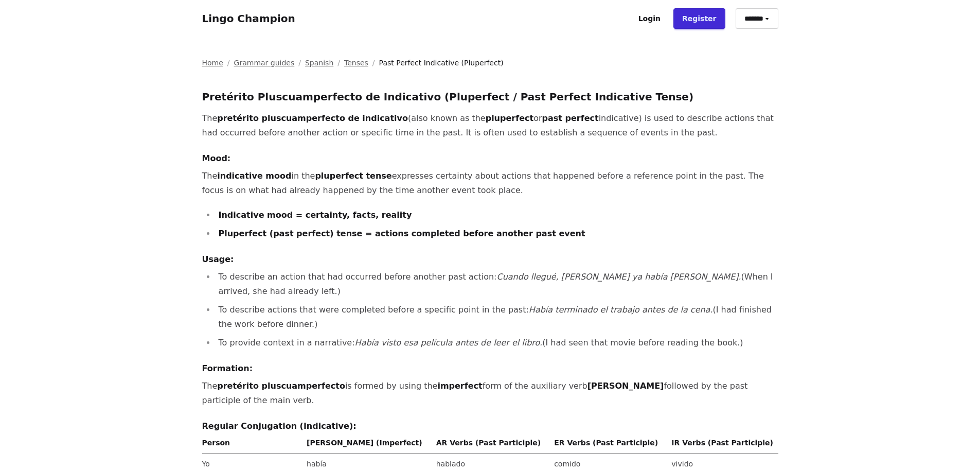  What do you see at coordinates (490, 159) in the screenshot?
I see `h4: Mood:` at bounding box center [490, 159].